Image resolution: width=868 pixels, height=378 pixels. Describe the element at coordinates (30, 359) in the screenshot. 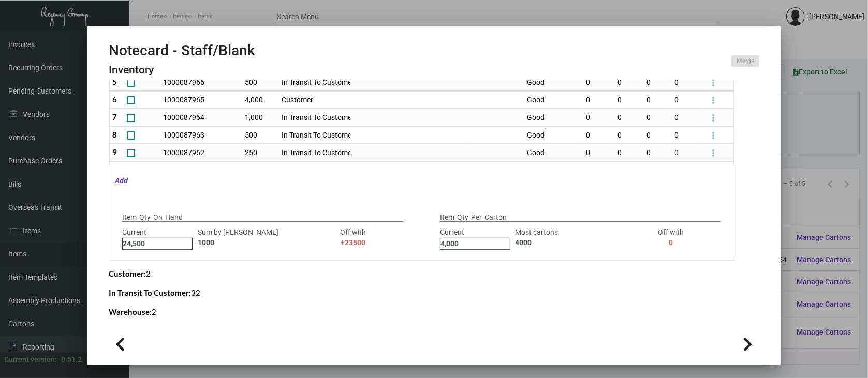

I see `div: Current version:` at that location.